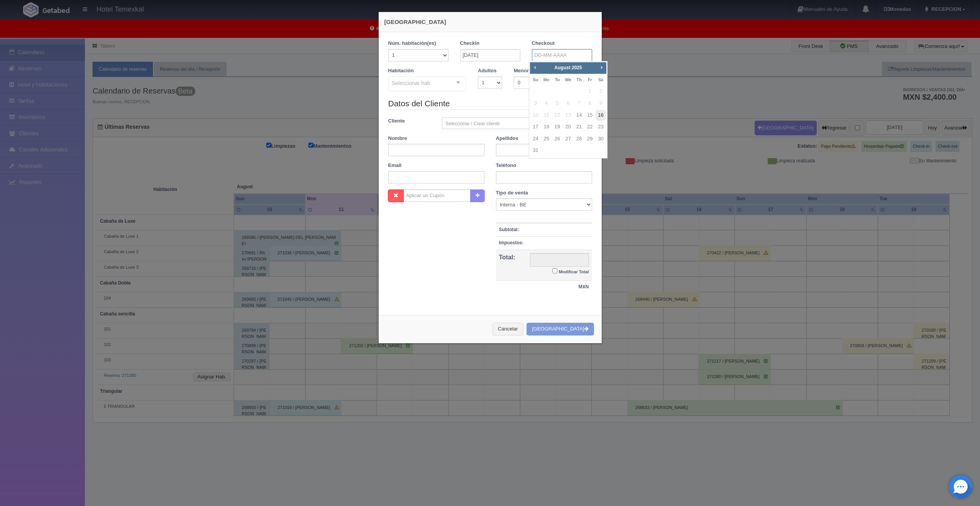 The image size is (980, 506). I want to click on a: 19, so click(558, 126).